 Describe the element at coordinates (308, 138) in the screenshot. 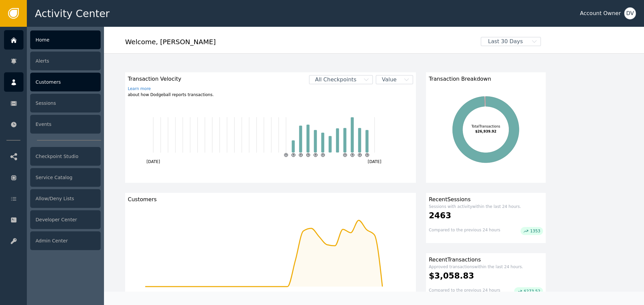

I see `rect: Transaction2025-08-14` at that location.